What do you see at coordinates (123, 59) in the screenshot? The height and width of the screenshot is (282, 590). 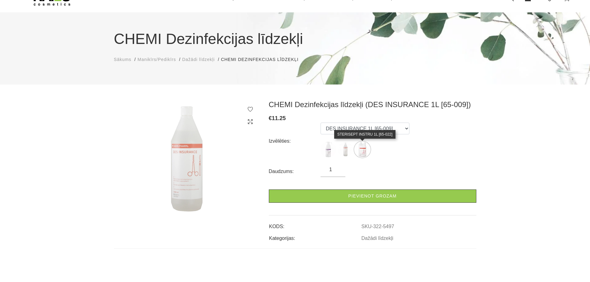 I see `span: Sākums` at bounding box center [123, 59].